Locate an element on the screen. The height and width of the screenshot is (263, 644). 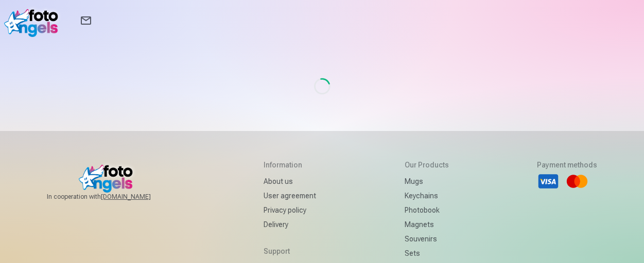
h5: Information is located at coordinates (289, 165).